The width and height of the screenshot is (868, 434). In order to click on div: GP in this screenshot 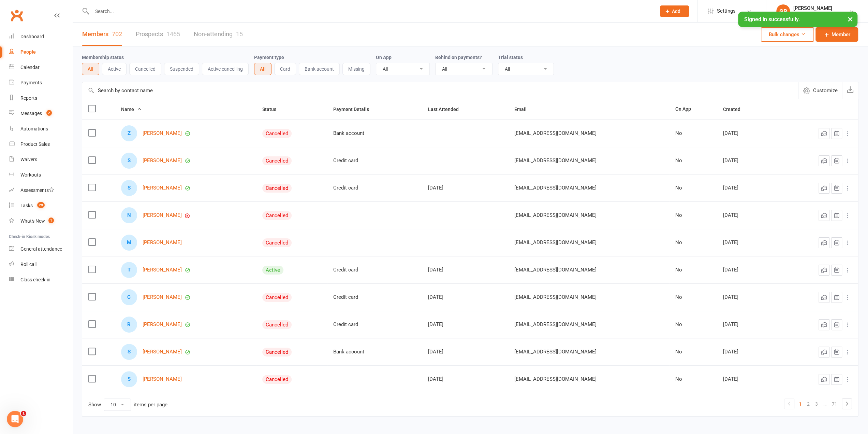, I will do `click(783, 12)`.